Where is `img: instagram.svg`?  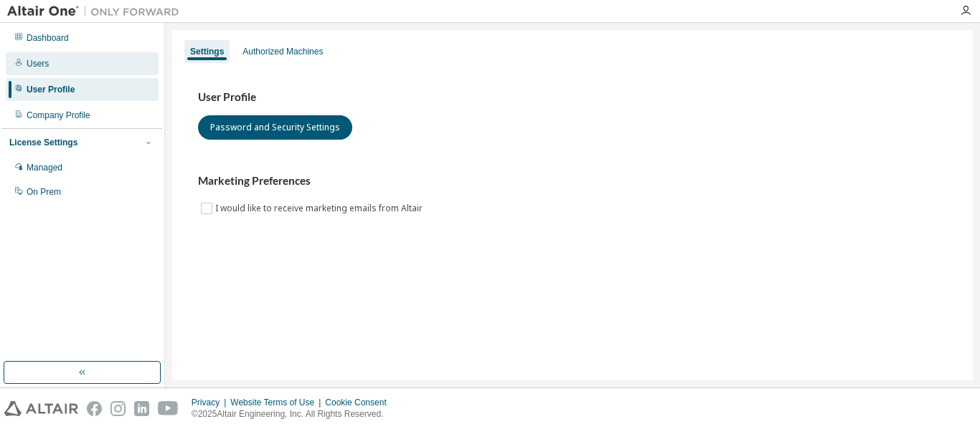
img: instagram.svg is located at coordinates (118, 408).